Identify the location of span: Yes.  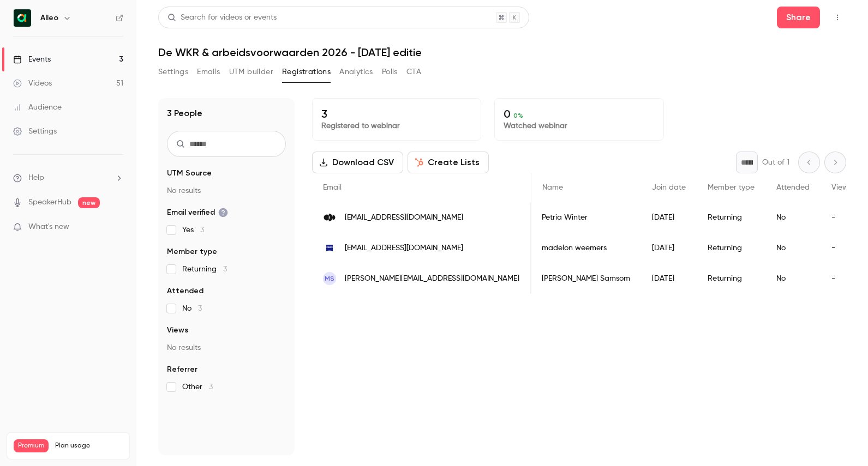
(193, 230).